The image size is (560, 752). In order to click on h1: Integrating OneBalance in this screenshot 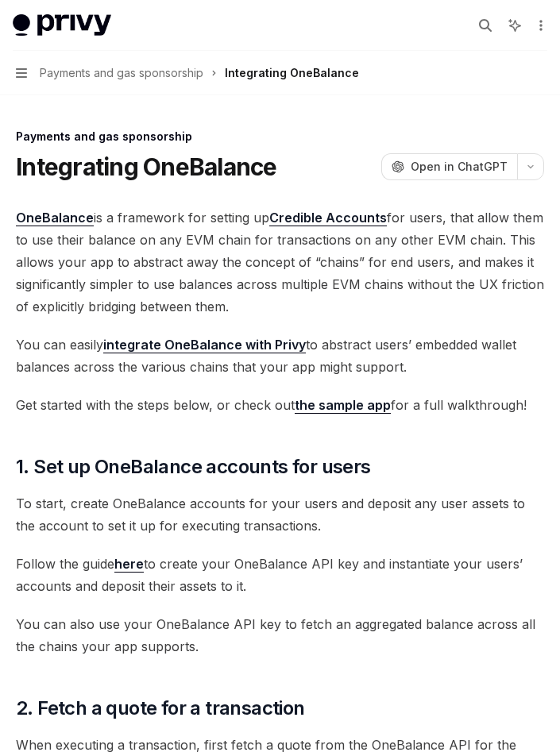, I will do `click(146, 167)`.